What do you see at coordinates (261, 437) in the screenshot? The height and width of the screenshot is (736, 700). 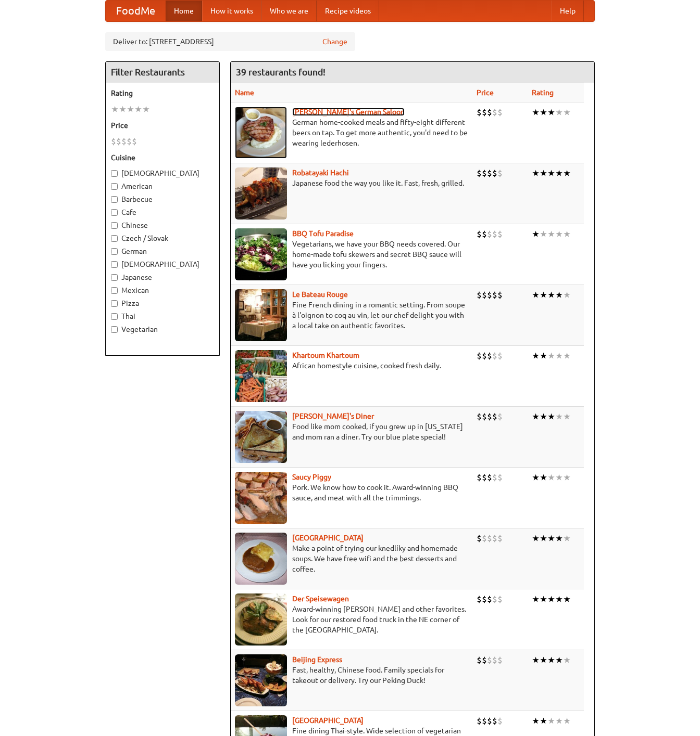 I see `img: sallys.jpg` at bounding box center [261, 437].